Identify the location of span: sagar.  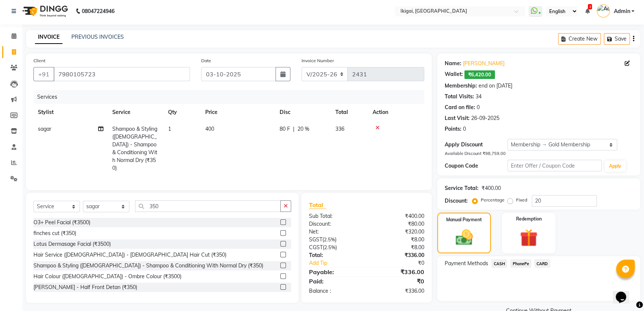
(45, 129).